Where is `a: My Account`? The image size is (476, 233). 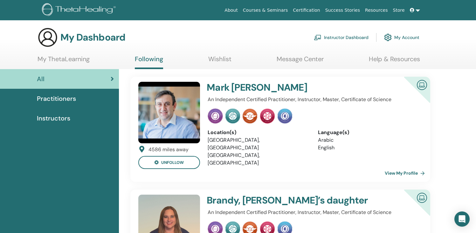 a: My Account is located at coordinates (401, 37).